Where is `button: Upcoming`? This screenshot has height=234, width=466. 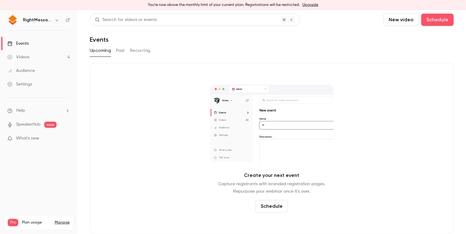 button: Upcoming is located at coordinates (100, 51).